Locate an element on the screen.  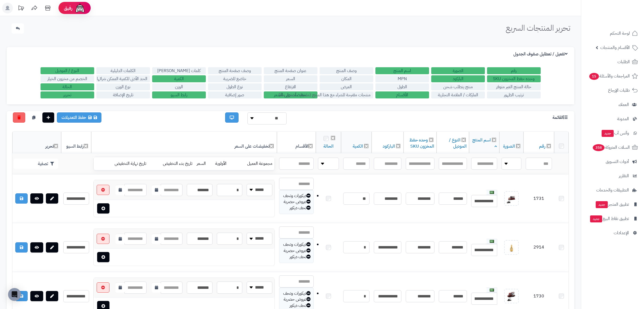
a: التطبيقات والخدمات is located at coordinates (613, 190).